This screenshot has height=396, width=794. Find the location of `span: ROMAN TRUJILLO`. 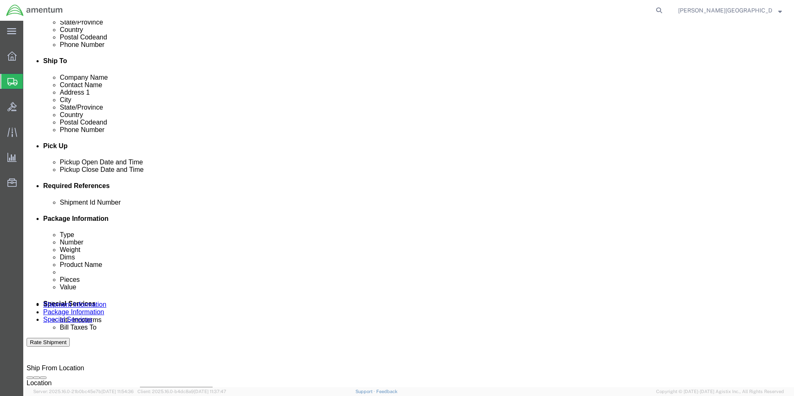

span: ROMAN TRUJILLO is located at coordinates (725, 10).